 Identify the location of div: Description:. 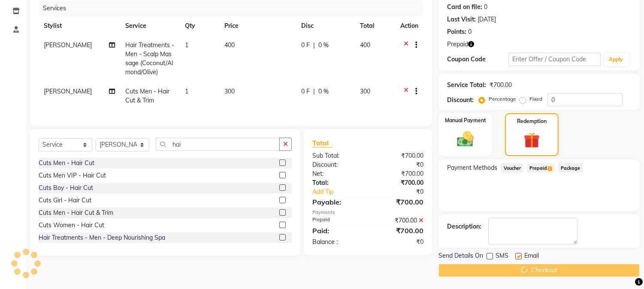
(464, 226).